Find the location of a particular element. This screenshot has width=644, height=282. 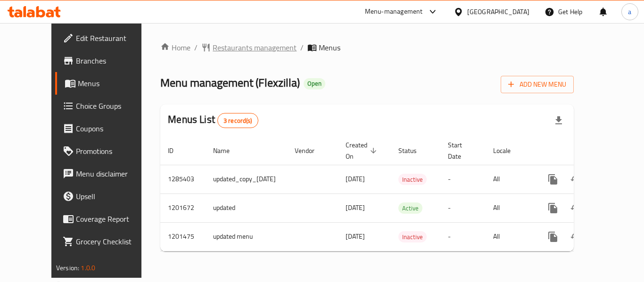

span: Open is located at coordinates (314, 84).